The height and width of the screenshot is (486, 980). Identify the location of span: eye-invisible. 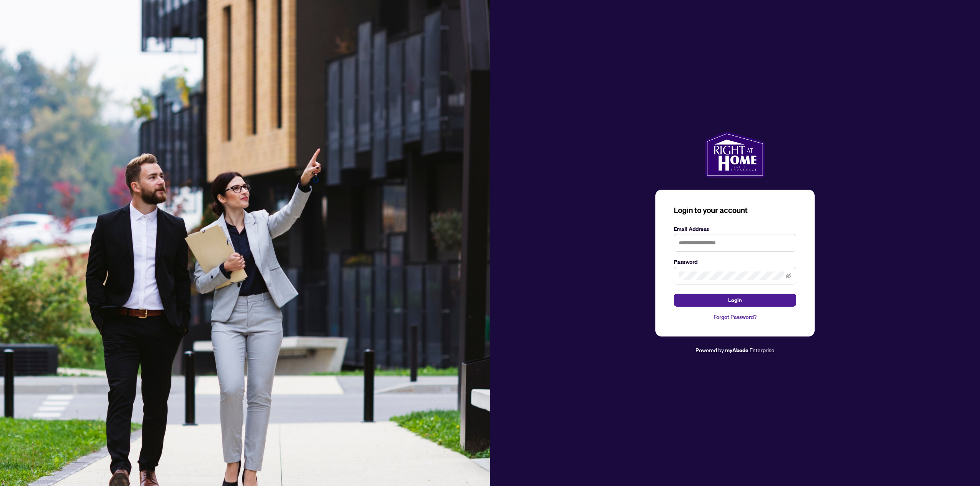
(789, 276).